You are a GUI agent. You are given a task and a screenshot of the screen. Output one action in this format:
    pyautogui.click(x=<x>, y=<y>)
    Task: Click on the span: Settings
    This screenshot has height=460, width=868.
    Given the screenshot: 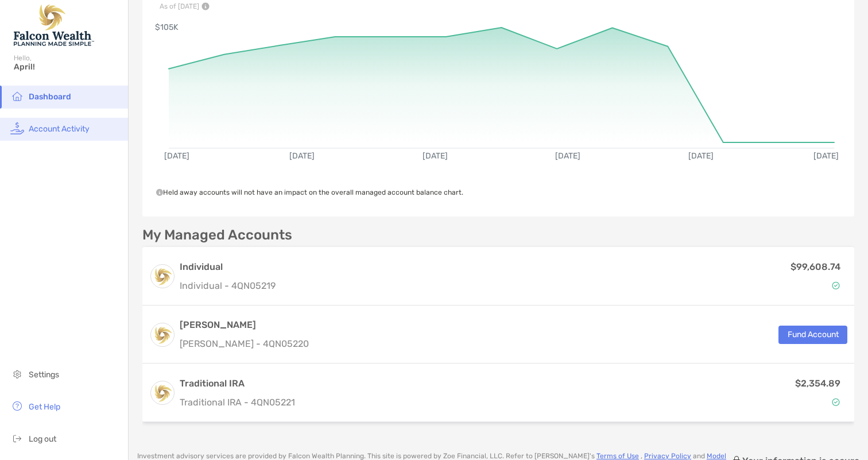 What is the action you would take?
    pyautogui.click(x=43, y=374)
    